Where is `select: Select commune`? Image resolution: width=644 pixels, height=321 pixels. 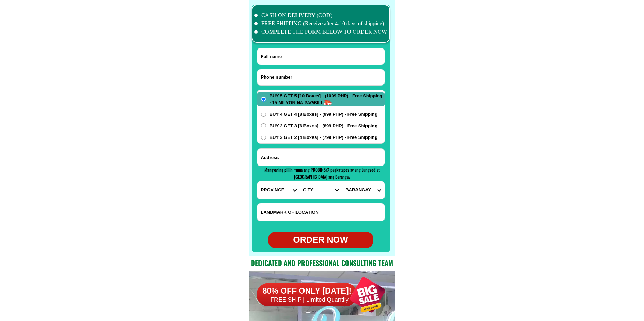 select: Select commune is located at coordinates (363, 190).